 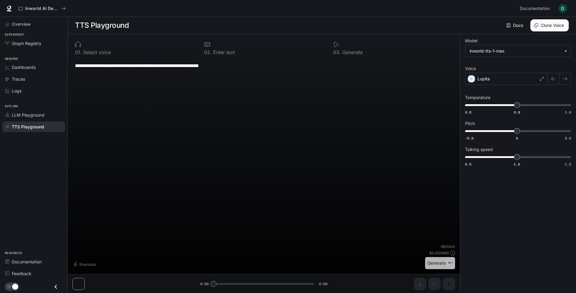 I want to click on span: Traces, so click(x=18, y=79).